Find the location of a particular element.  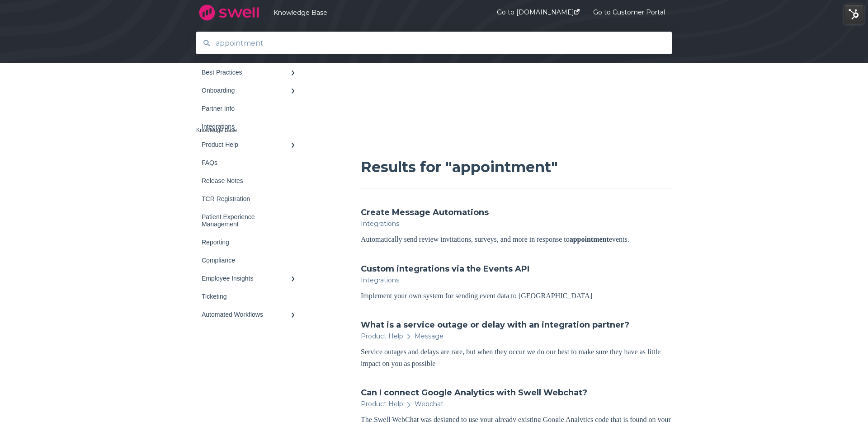

a: Automated Workflows is located at coordinates (251, 314).